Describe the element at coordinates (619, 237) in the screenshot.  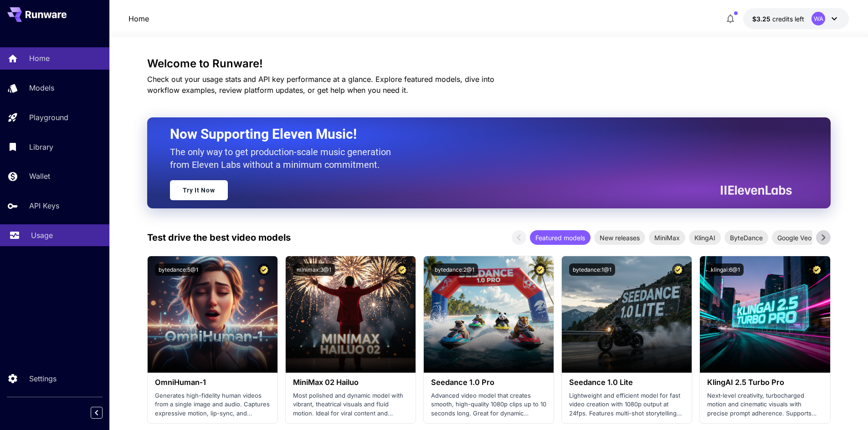
I see `div: New releases` at that location.